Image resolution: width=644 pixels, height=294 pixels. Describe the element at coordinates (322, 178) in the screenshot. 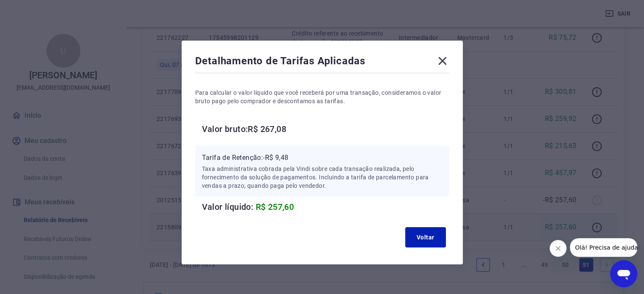

I see `p: Taxa administrativa cobrada pela Vindi sobre cada transação realizada, pelo fornecimento da soluç...` at that location.